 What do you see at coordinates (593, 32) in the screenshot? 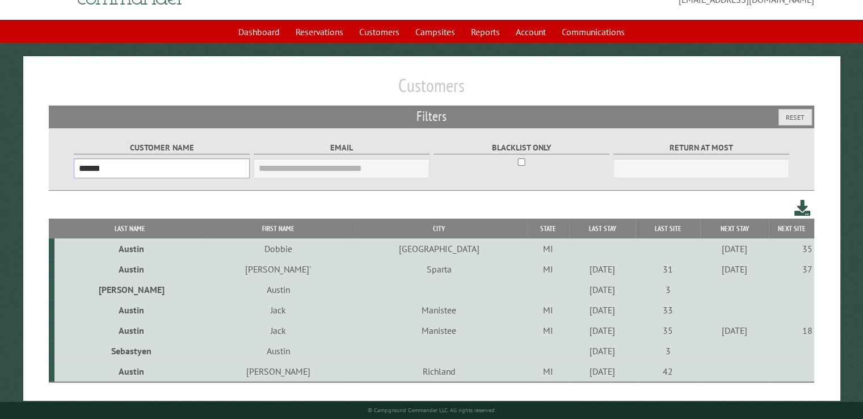
I see `a: Communications` at bounding box center [593, 32].